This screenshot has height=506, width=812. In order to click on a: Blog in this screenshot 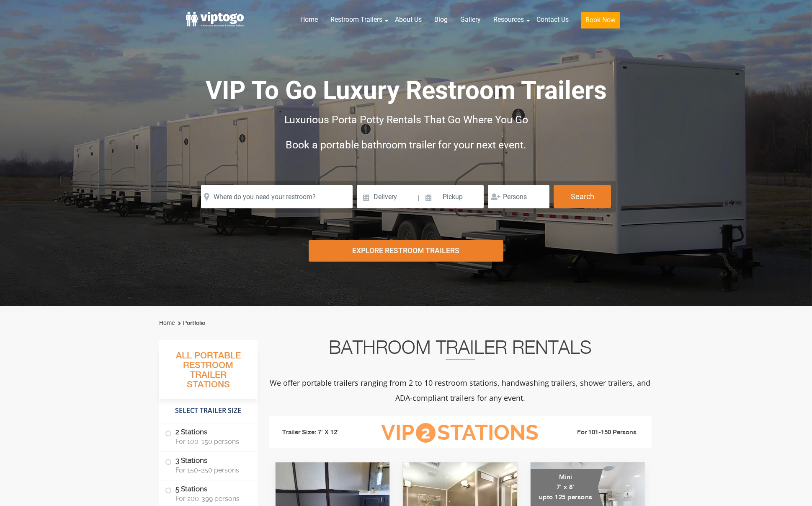, I will do `click(441, 20)`.